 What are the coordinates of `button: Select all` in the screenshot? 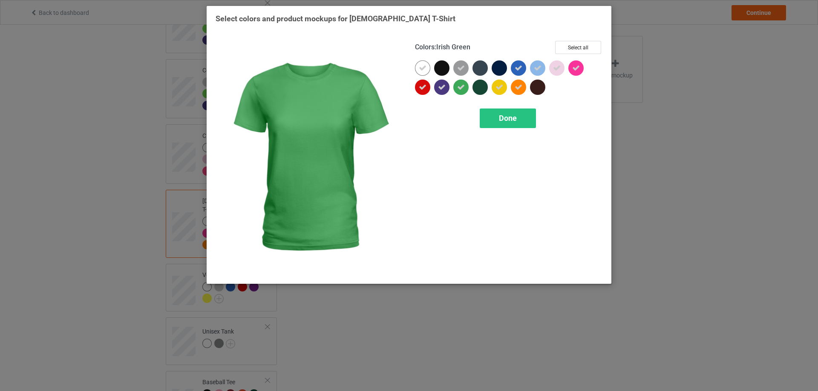 It's located at (578, 47).